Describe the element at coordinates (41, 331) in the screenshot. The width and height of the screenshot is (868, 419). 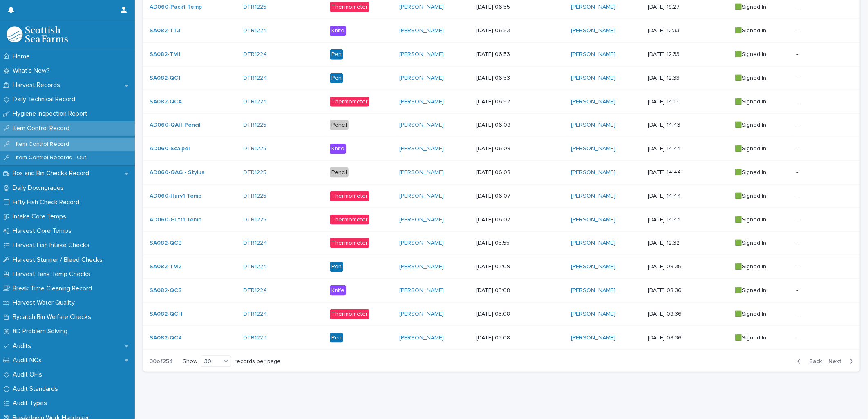
I see `p: 8D Problem Solving` at that location.